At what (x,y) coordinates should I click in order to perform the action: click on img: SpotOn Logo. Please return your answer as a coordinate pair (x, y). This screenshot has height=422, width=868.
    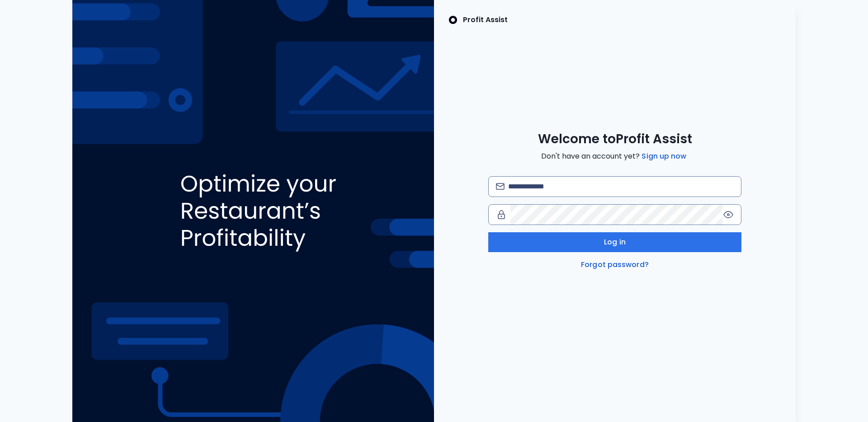
    Looking at the image, I should click on (453, 20).